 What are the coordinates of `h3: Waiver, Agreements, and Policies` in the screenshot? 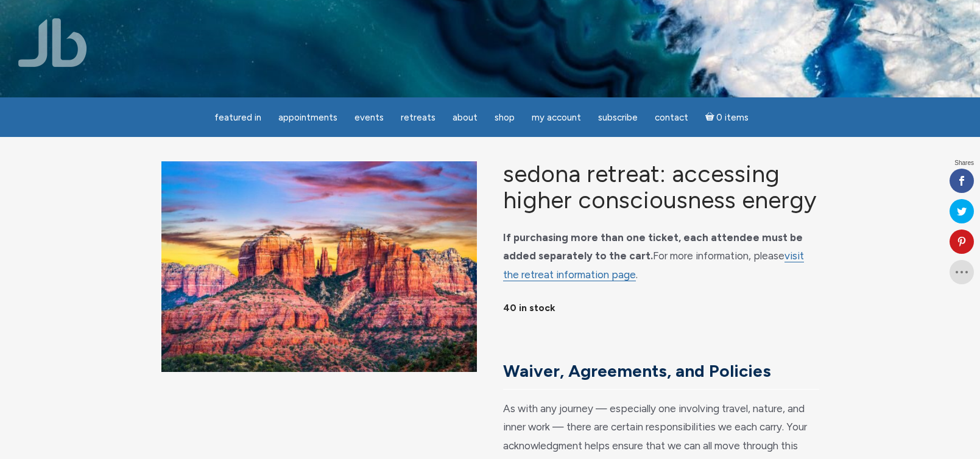 It's located at (656, 371).